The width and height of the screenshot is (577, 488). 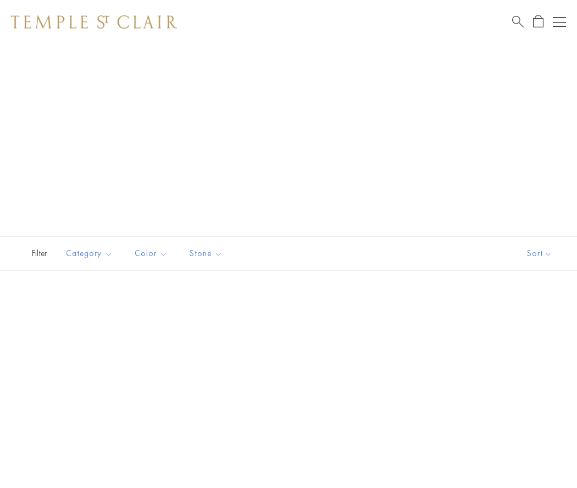 What do you see at coordinates (94, 22) in the screenshot?
I see `img: Temple St. Clair` at bounding box center [94, 22].